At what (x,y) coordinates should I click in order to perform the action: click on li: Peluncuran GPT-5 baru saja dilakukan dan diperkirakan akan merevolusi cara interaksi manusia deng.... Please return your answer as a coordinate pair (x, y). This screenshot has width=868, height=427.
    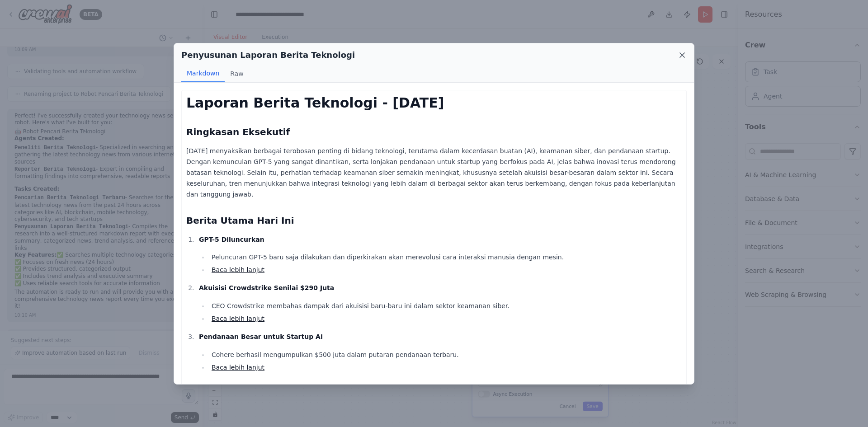
    Looking at the image, I should click on (446, 257).